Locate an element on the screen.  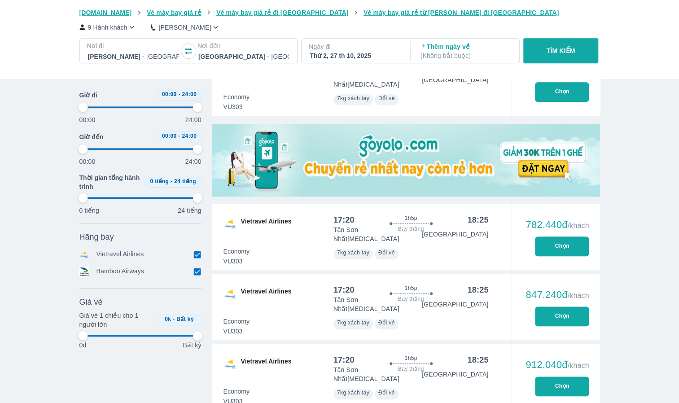
p: 9 Hành khách is located at coordinates (108, 27).